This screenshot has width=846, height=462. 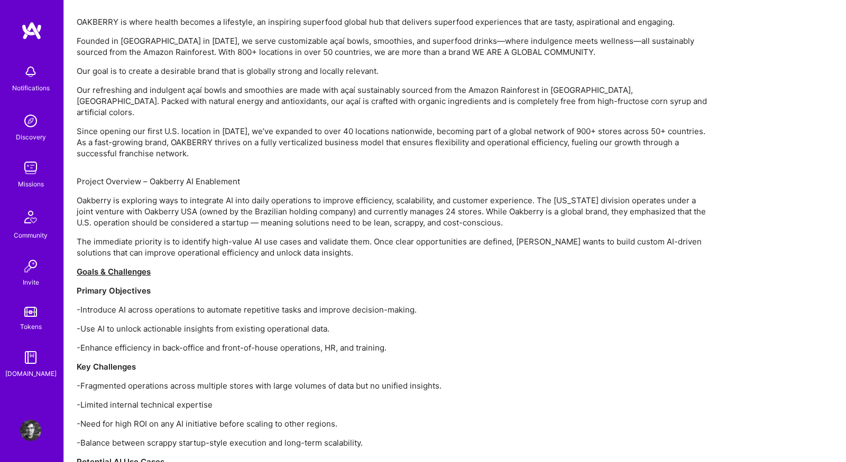 What do you see at coordinates (31, 327) in the screenshot?
I see `div: Tokens` at bounding box center [31, 327].